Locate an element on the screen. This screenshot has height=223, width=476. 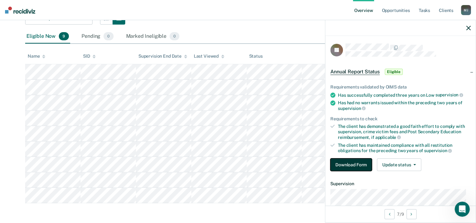
div: M J is located at coordinates (466, 10).